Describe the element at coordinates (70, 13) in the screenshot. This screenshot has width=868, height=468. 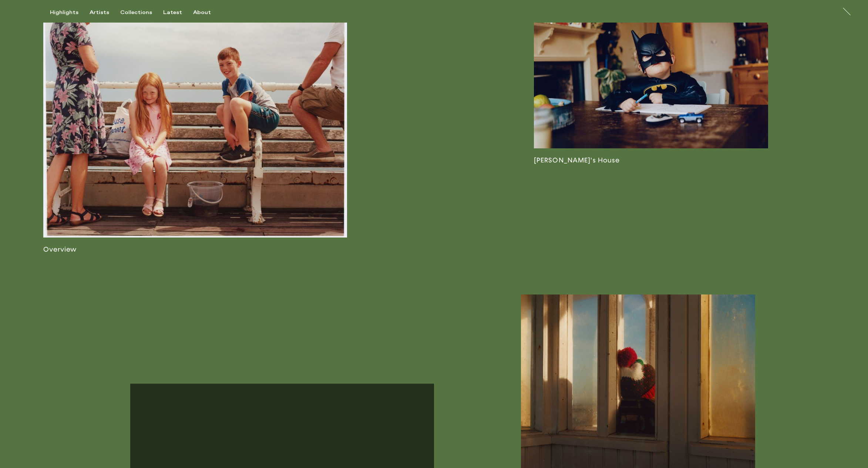
I see `button: Highlights` at that location.